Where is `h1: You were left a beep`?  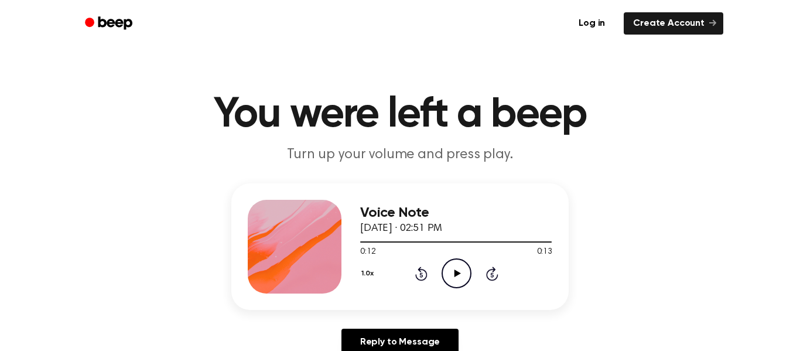 h1: You were left a beep is located at coordinates (400, 115).